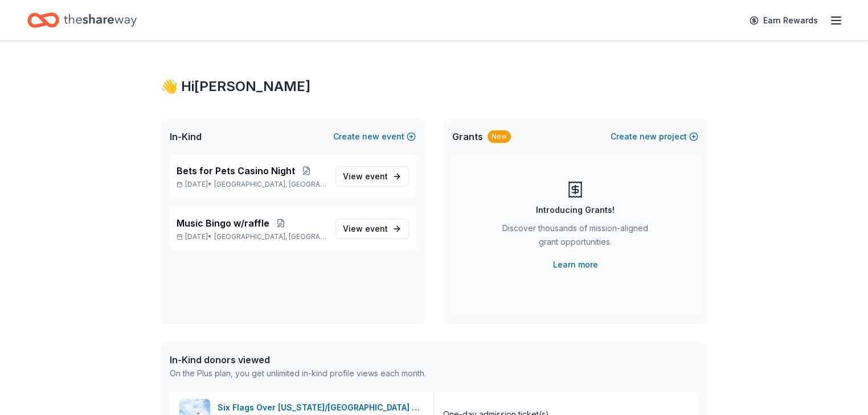  Describe the element at coordinates (576, 238) in the screenshot. I see `div: Discover thousands of mission-aligned grant opportunities.` at that location.